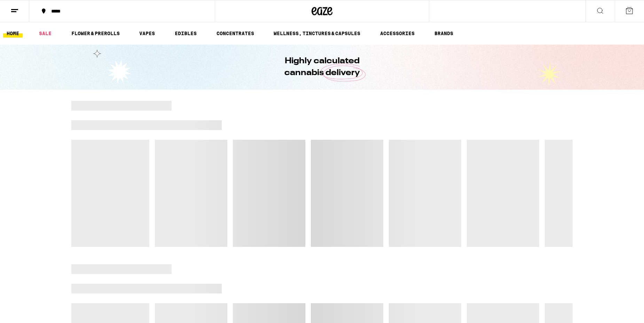 The image size is (644, 323). Describe the element at coordinates (322, 67) in the screenshot. I see `h1: Highly calculated cannabis delivery` at that location.